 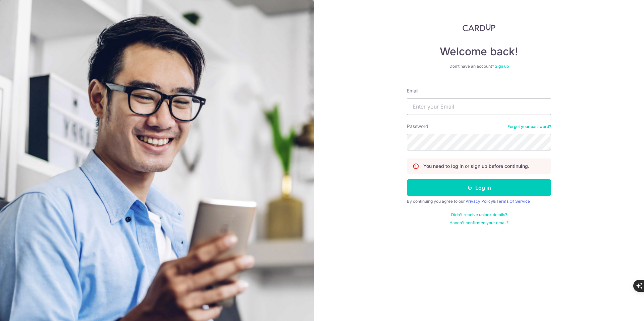 What do you see at coordinates (479, 107) in the screenshot?
I see `input: Enter your Email` at bounding box center [479, 107].